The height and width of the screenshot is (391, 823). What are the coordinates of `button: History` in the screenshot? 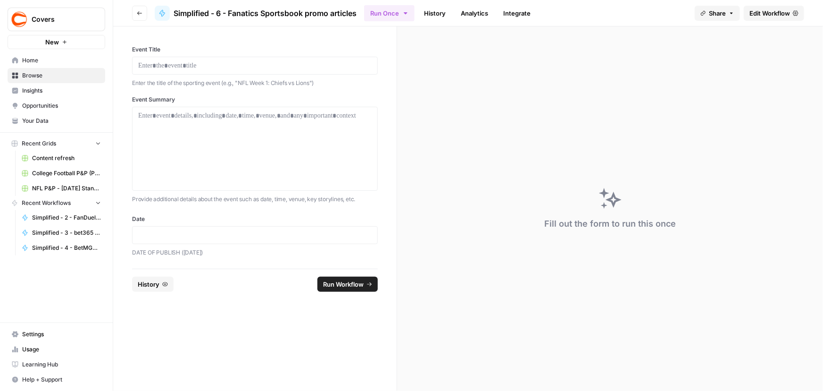 It's located at (153, 284).